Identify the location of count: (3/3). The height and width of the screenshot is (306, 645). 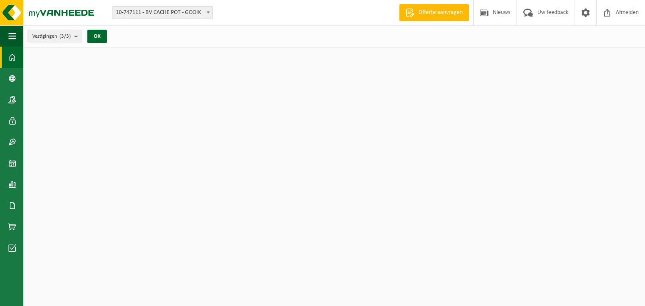
(65, 36).